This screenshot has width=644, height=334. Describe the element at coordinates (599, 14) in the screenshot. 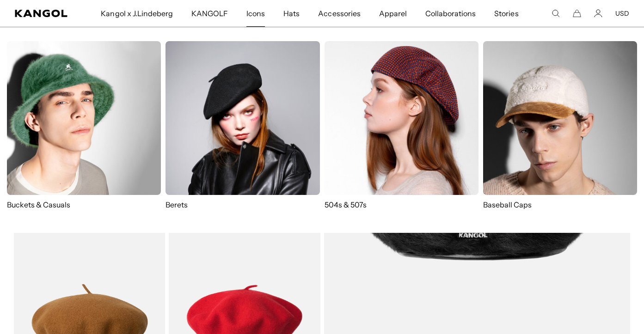

I see `a: Account` at that location.